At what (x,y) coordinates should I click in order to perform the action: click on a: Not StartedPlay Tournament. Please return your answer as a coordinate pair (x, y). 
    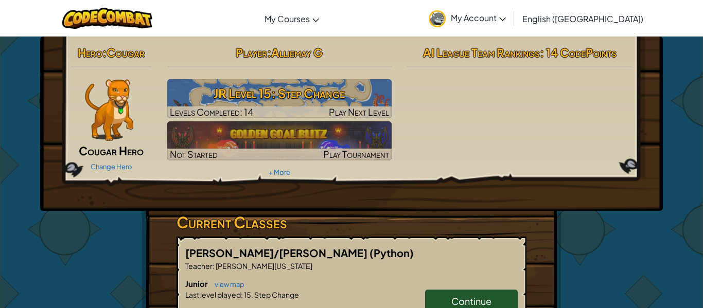
    Looking at the image, I should click on (280, 141).